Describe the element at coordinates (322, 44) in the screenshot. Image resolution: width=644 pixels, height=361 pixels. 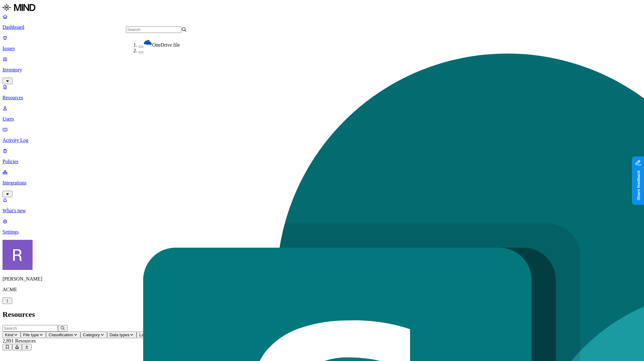
I see `a: Issues` at that location.